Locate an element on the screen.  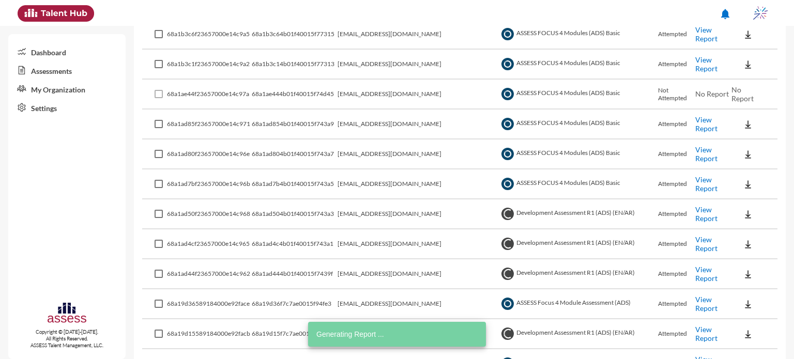
td: Not Attempted is located at coordinates (676, 95).